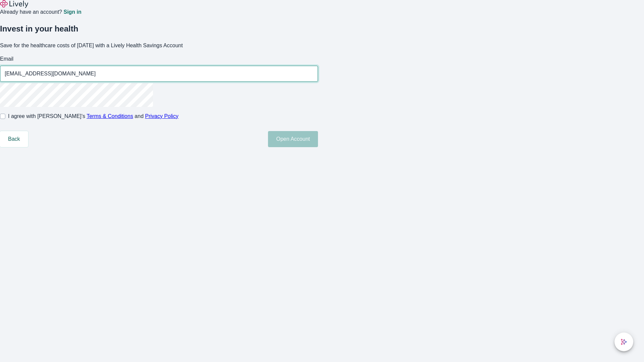 The width and height of the screenshot is (644, 362). What do you see at coordinates (72, 12) in the screenshot?
I see `a: Sign in` at bounding box center [72, 12].